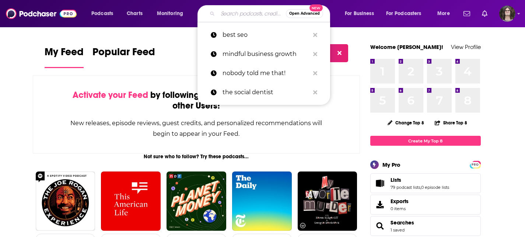 This screenshot has height=237, width=525. What do you see at coordinates (266, 35) in the screenshot?
I see `p: best seo` at bounding box center [266, 35].